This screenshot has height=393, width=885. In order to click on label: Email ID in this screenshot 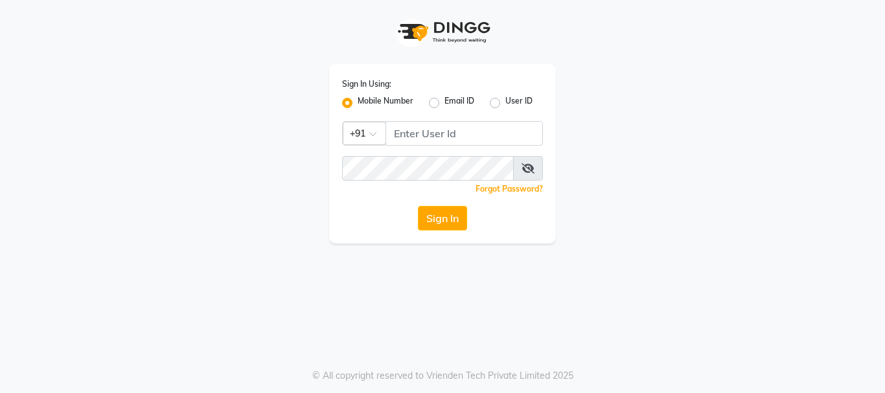, I will do `click(459, 103)`.